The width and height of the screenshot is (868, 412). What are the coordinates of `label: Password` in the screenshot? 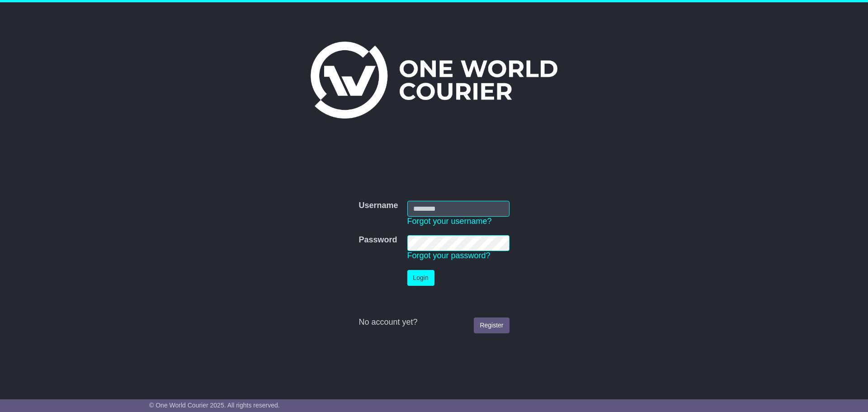 It's located at (377, 240).